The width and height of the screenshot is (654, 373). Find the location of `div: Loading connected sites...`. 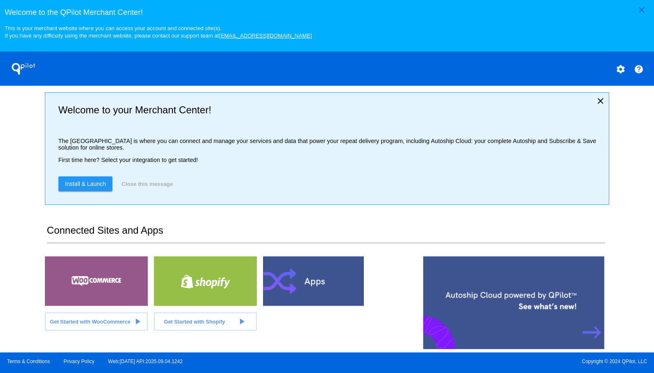

div: Loading connected sites... is located at coordinates (327, 355).